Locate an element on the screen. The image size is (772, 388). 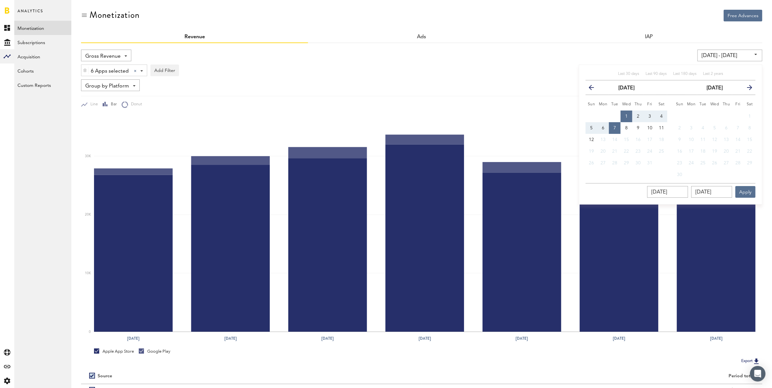
button: 12 is located at coordinates (715, 140).